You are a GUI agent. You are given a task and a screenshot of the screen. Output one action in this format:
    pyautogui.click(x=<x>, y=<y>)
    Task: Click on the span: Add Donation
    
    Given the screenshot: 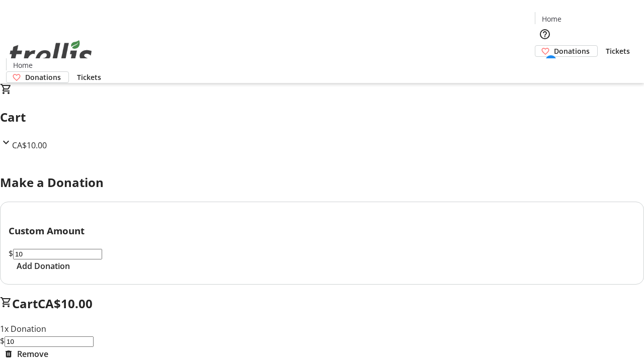 What is the action you would take?
    pyautogui.click(x=43, y=266)
    